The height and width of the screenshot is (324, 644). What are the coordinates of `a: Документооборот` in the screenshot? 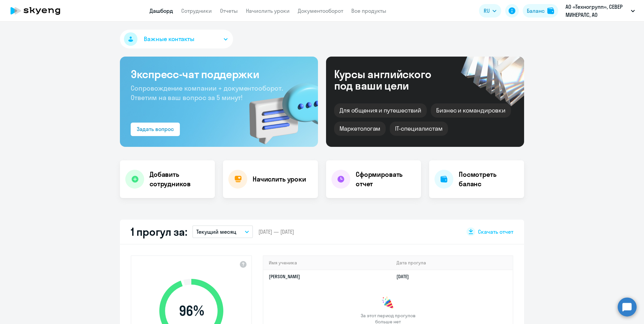 It's located at (320, 11).